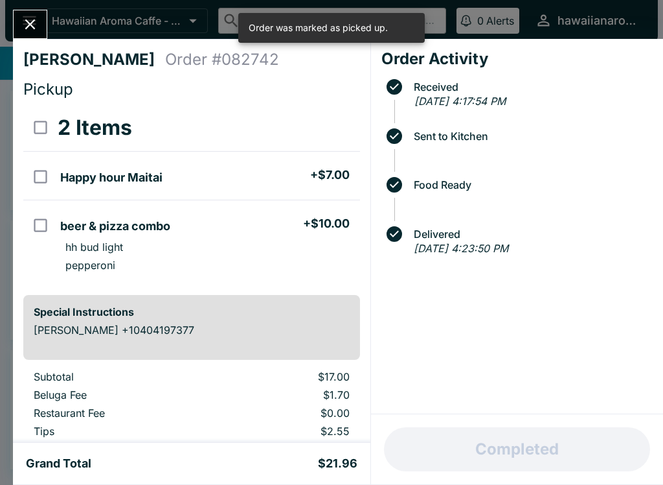  I want to click on p: hh bud light, so click(94, 247).